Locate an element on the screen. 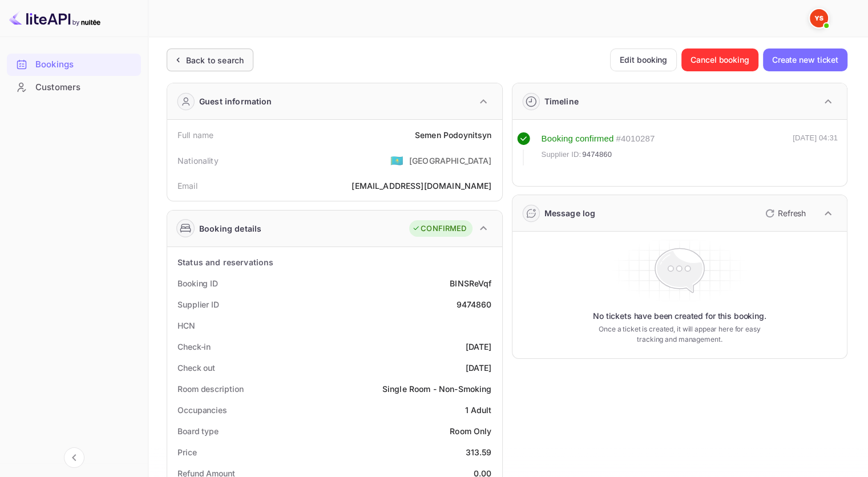  div: Message log is located at coordinates (570, 213).